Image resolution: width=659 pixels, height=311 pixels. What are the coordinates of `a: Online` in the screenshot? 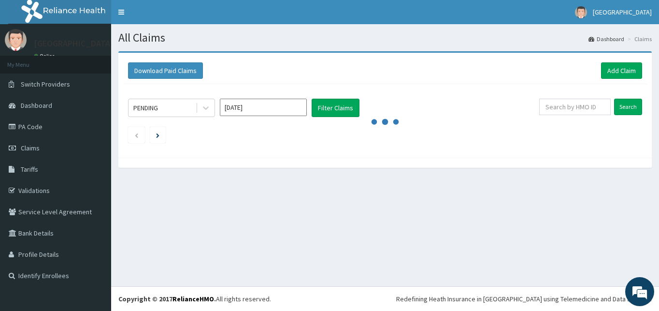 It's located at (45, 56).